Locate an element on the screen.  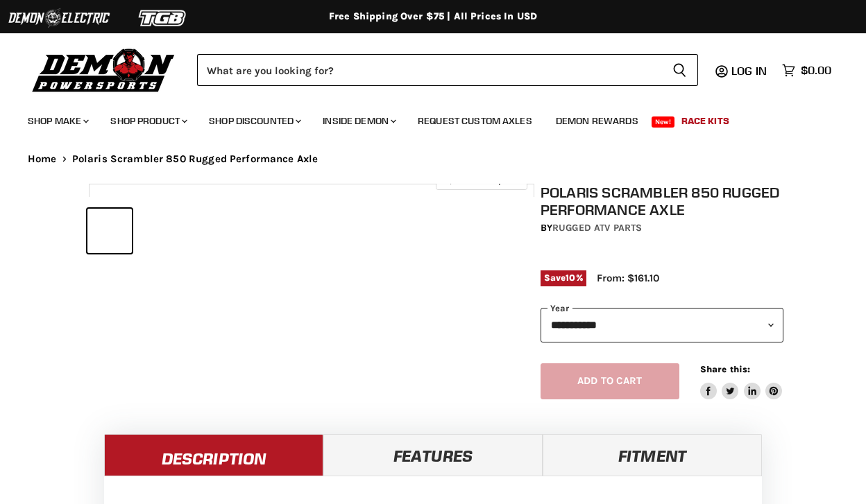
form: Product is located at coordinates (447, 70).